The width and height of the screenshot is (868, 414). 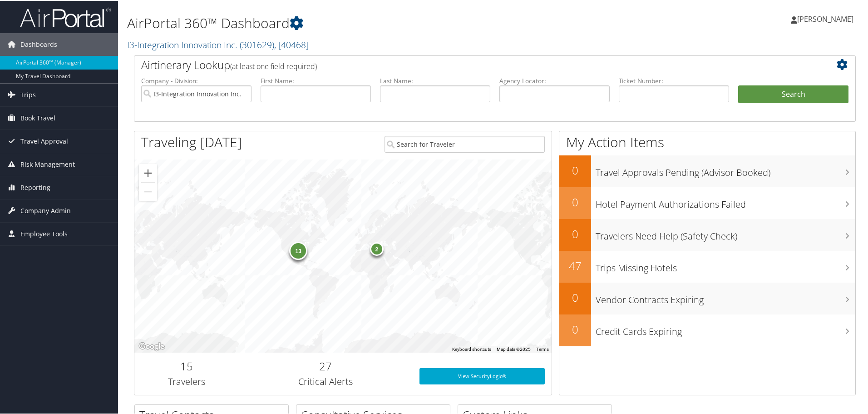 What do you see at coordinates (464, 143) in the screenshot?
I see `input: Search for Traveler` at bounding box center [464, 143].